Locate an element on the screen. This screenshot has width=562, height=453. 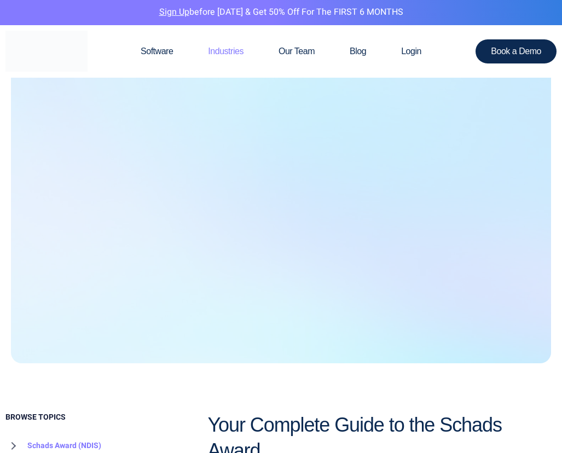
a: Book a Demo is located at coordinates (516, 51).